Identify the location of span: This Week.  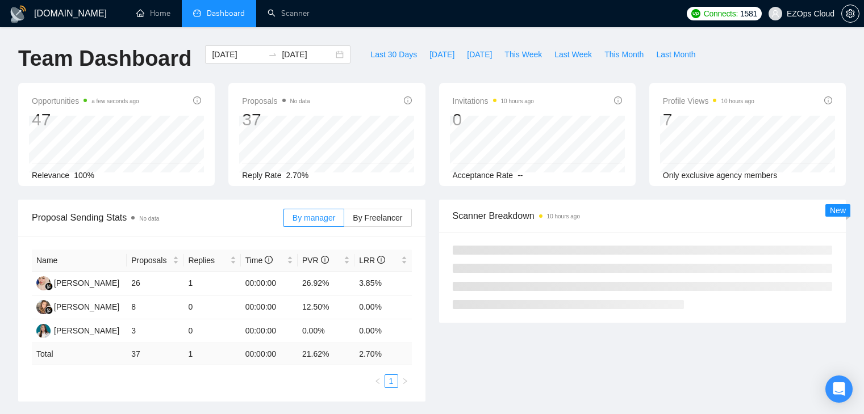
(523, 55).